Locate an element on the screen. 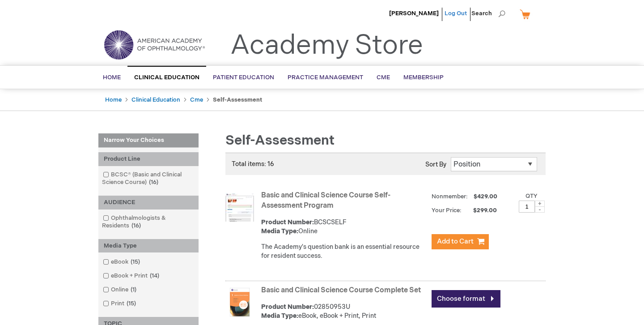  div: Product Line is located at coordinates (148, 159).